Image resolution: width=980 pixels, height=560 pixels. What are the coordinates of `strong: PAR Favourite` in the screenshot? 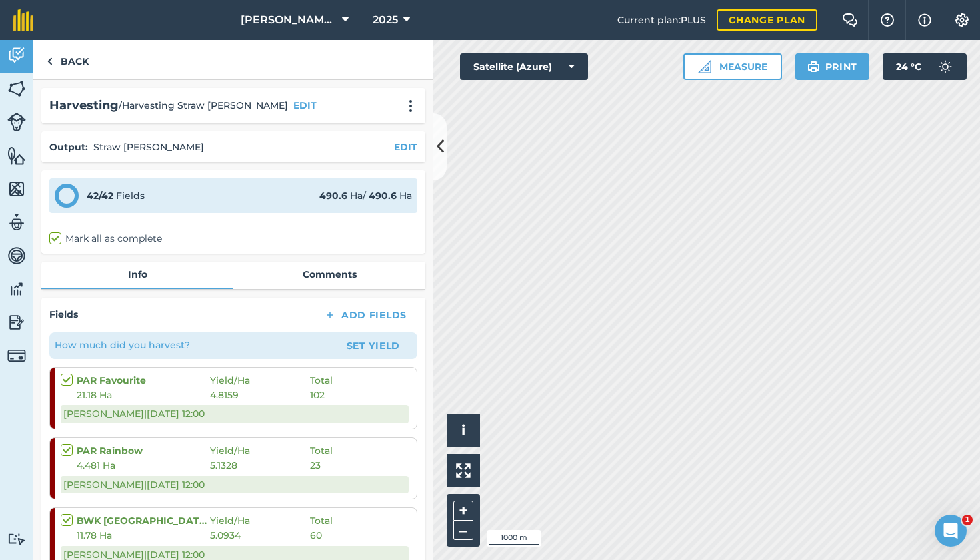 It's located at (143, 380).